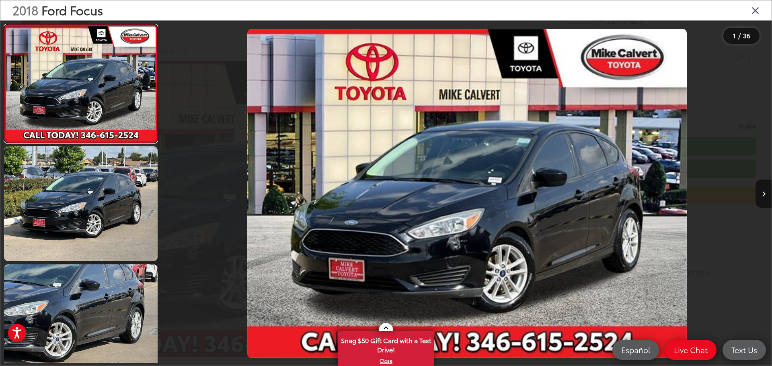 The image size is (772, 366). What do you see at coordinates (744, 350) in the screenshot?
I see `span: Text Us` at bounding box center [744, 350].